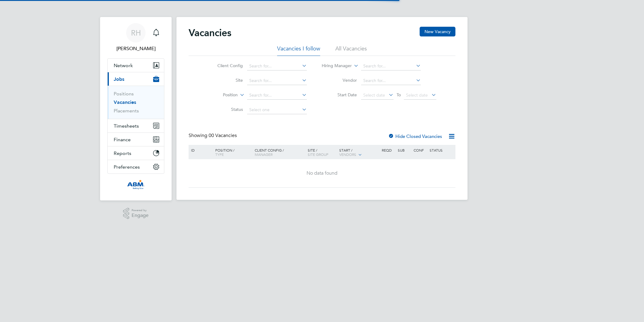 Image resolution: width=644 pixels, height=322 pixels. Describe the element at coordinates (136, 153) in the screenshot. I see `button: Reports` at that location.